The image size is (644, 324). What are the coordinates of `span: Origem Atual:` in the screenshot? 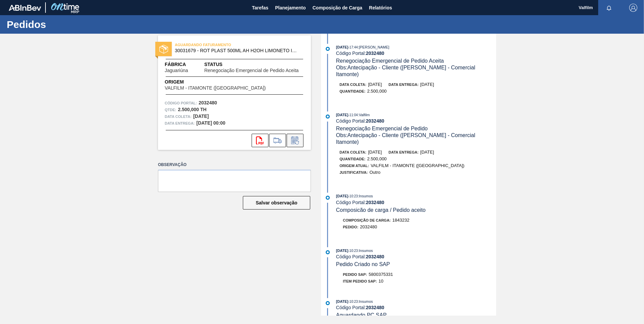 It's located at (354, 166).